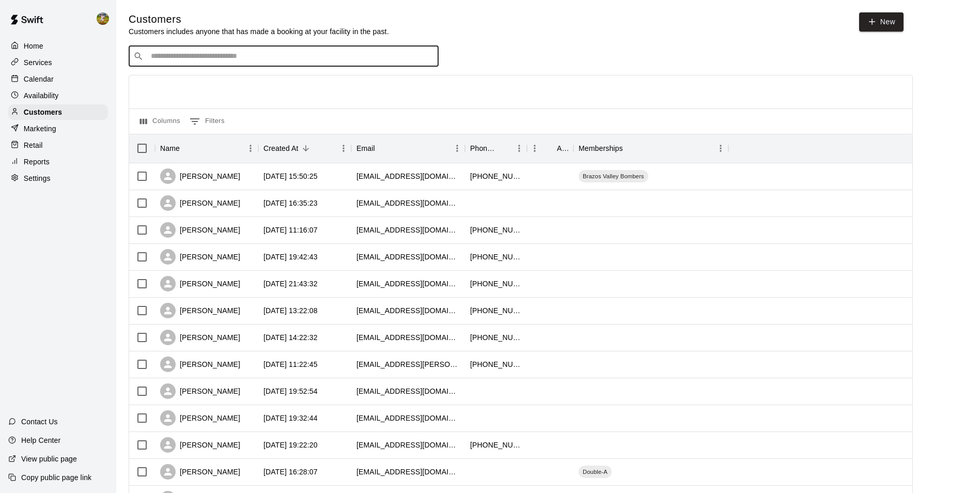 The image size is (980, 493). Describe the element at coordinates (58, 145) in the screenshot. I see `div: Retail` at that location.